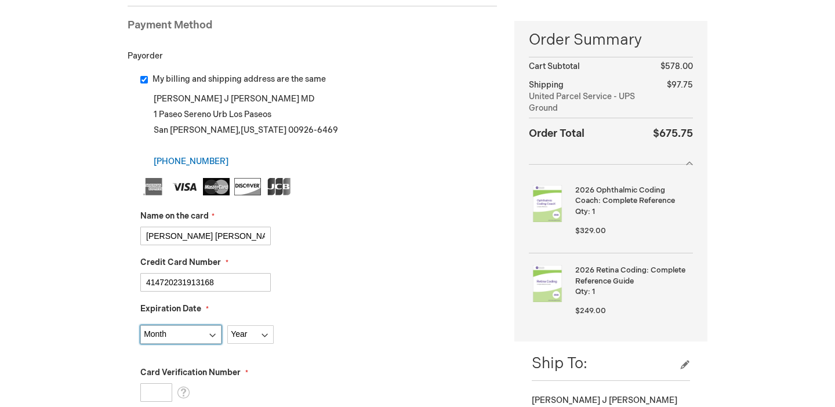 The height and width of the screenshot is (407, 835). Describe the element at coordinates (175, 216) in the screenshot. I see `span: Name on the card` at that location.